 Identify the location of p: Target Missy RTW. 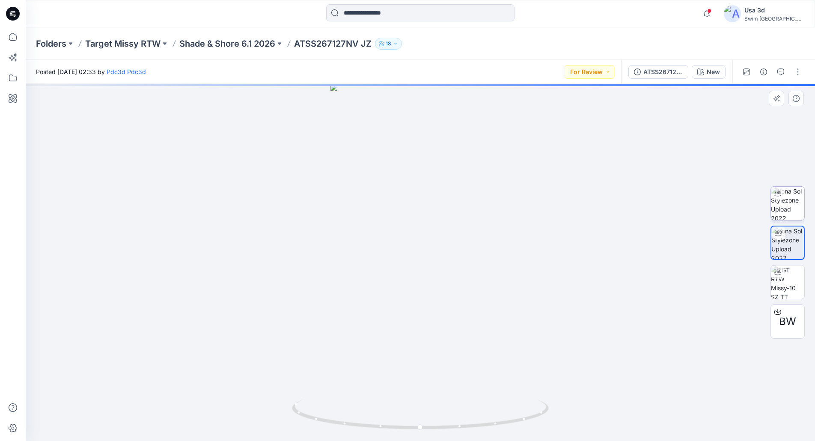
(123, 44).